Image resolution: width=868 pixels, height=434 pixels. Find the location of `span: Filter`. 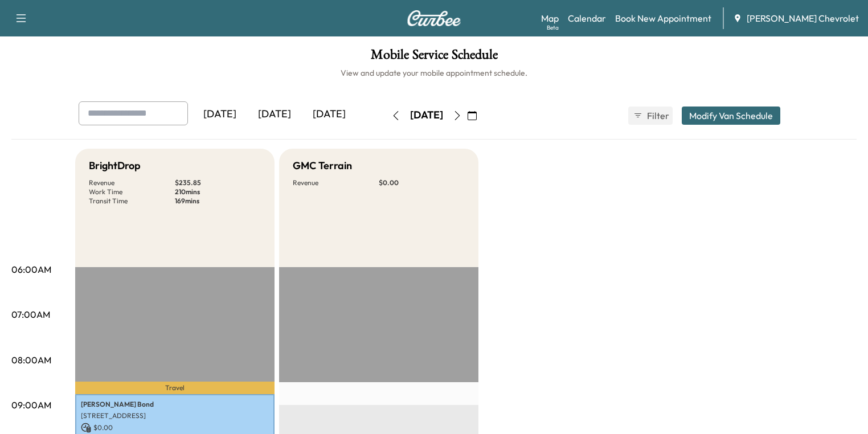

span: Filter is located at coordinates (657, 115).